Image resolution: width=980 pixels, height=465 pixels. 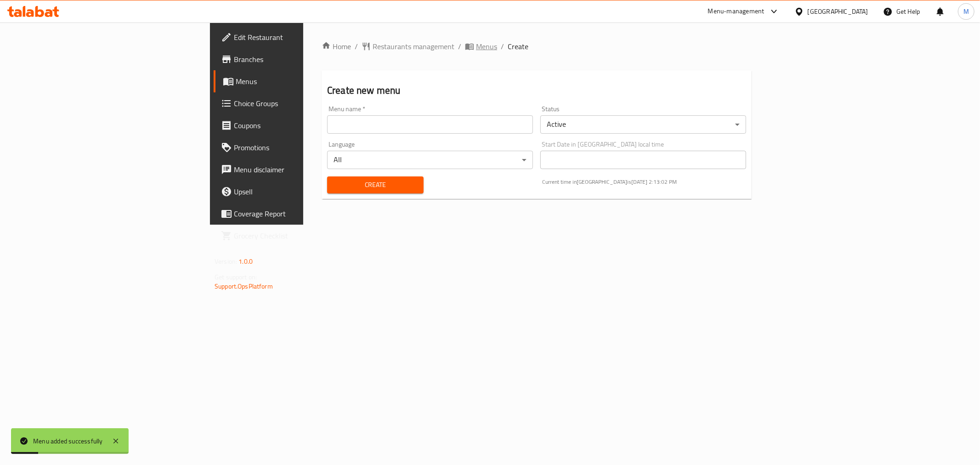 What do you see at coordinates (226, 261) in the screenshot?
I see `span: Version:` at bounding box center [226, 261].